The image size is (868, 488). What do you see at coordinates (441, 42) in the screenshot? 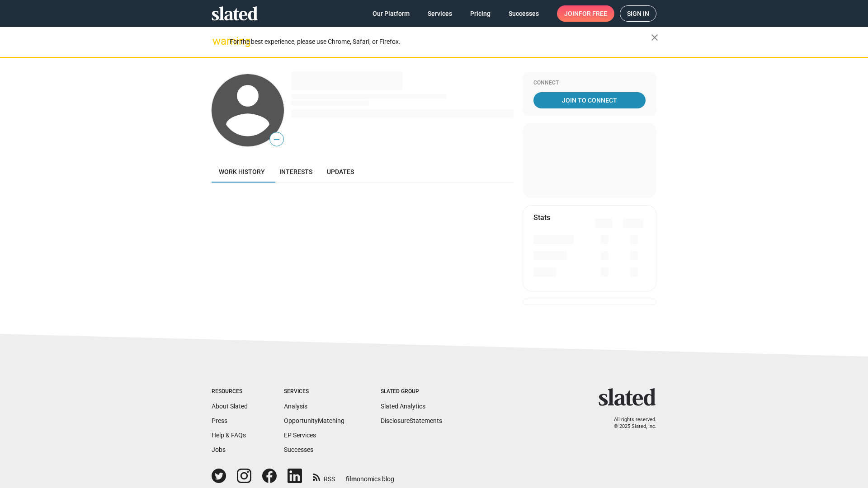
I see `div: For the best experience, please use Chrome, Safari, or Firefox.` at bounding box center [441, 42].